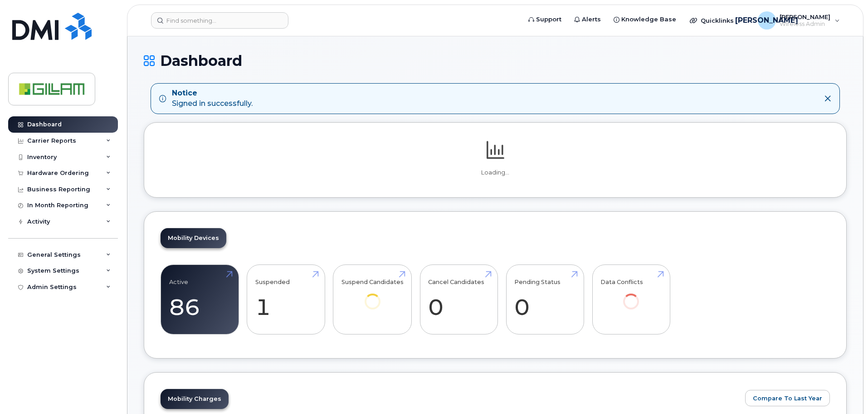  Describe the element at coordinates (373, 295) in the screenshot. I see `a: Suspend Candidates` at that location.